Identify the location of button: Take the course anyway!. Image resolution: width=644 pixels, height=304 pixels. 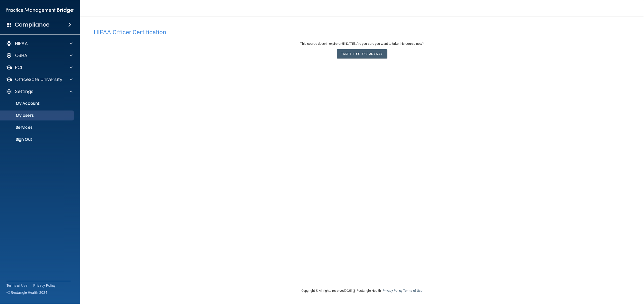
(362, 54).